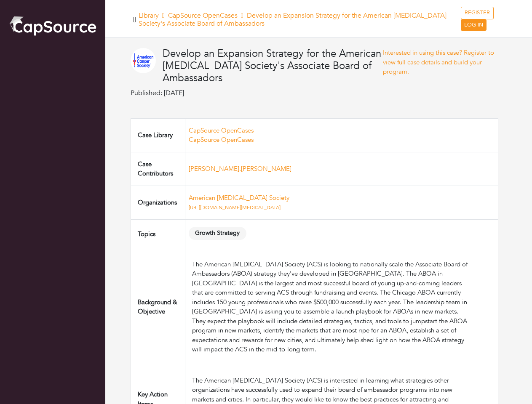 This screenshot has height=404, width=532. Describe the element at coordinates (473, 25) in the screenshot. I see `a: LOG IN` at that location.